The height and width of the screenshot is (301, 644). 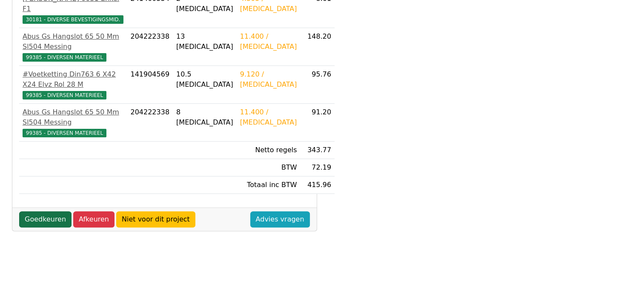 What do you see at coordinates (73, 80) in the screenshot?
I see `div: #Voetketting Din763 6 X42 X24 Elvz Rol 28 M` at bounding box center [73, 80].